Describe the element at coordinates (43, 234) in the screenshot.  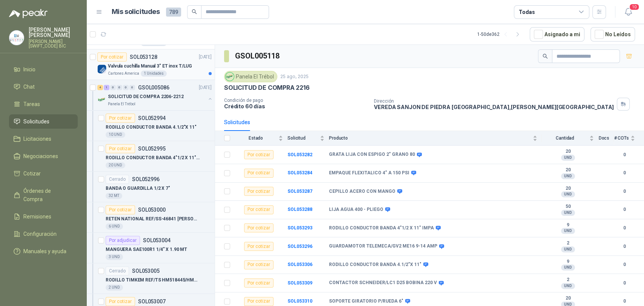
I see `a: Configuración` at that location.